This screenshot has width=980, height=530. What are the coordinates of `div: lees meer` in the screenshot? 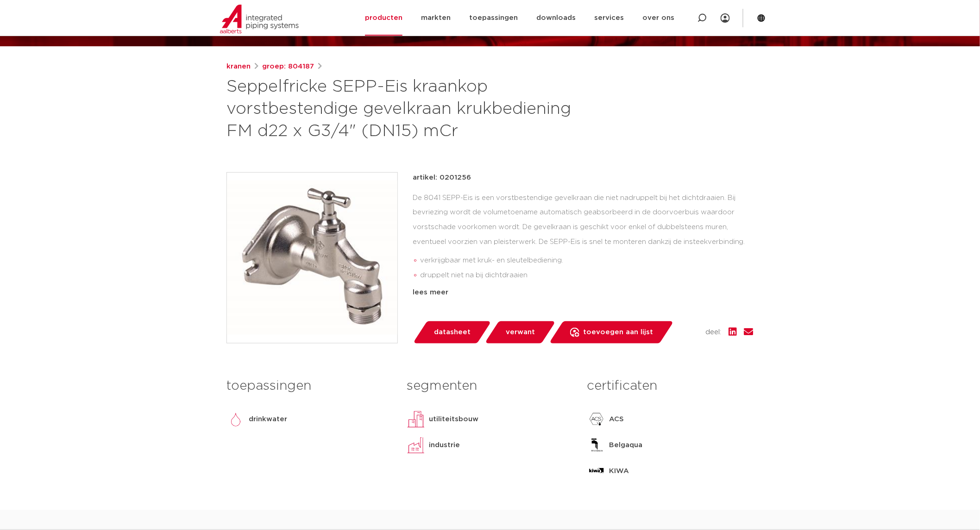 It's located at (583, 293).